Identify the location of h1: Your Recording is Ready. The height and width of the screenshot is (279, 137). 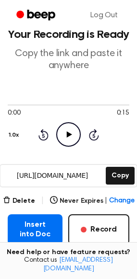
(68, 35).